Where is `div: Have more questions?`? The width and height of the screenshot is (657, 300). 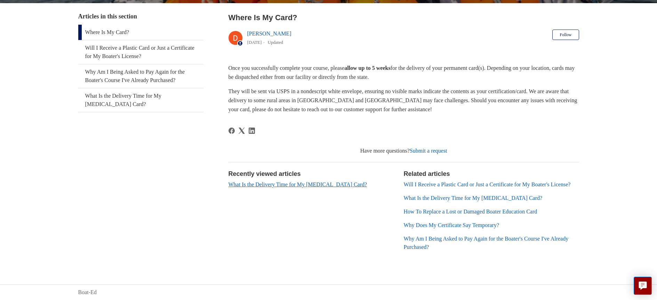 div: Have more questions? is located at coordinates (404, 151).